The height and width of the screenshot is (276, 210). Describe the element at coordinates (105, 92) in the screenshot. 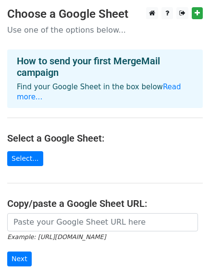

I see `p: Find your Google Sheet in the box below` at that location.